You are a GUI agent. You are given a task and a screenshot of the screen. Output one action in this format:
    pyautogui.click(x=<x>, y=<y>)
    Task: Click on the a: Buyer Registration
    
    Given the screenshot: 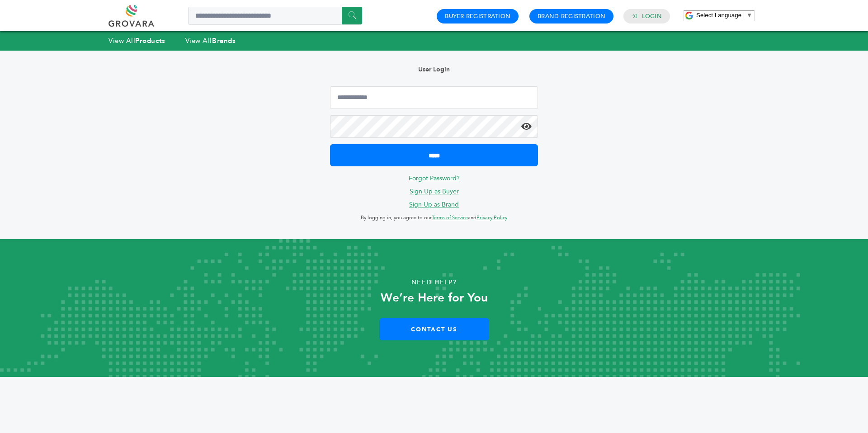 What is the action you would take?
    pyautogui.click(x=478, y=17)
    